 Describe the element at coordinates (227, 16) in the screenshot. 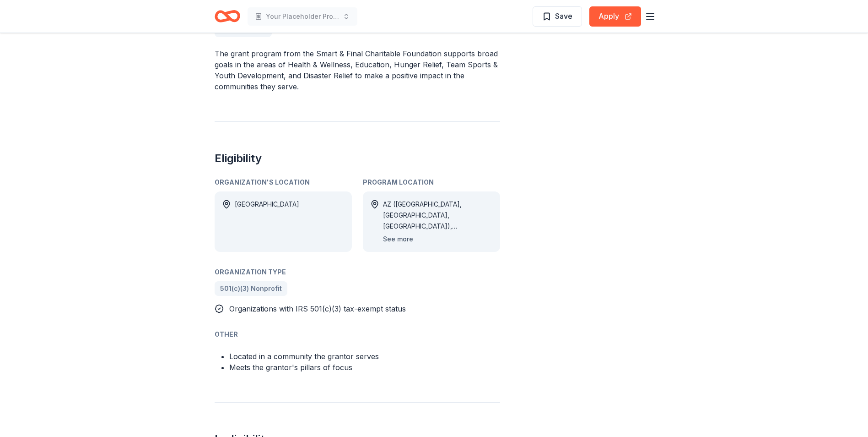

I see `a: Home` at that location.